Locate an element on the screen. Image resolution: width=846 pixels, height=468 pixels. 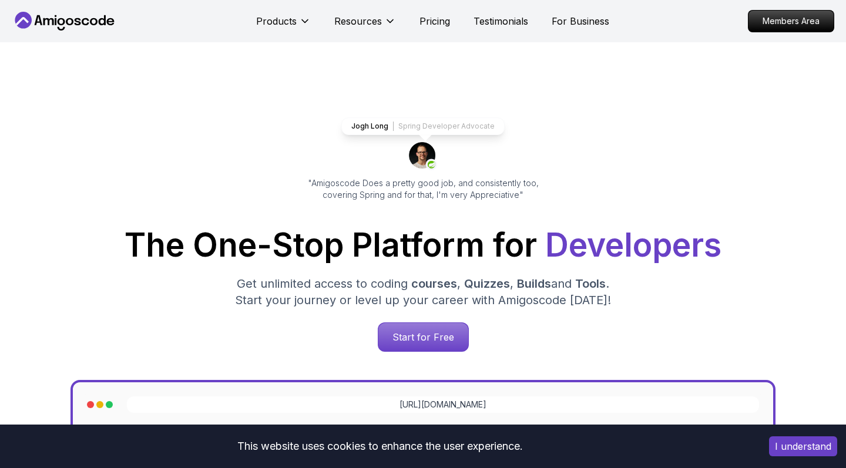
button: Products is located at coordinates (283, 26).